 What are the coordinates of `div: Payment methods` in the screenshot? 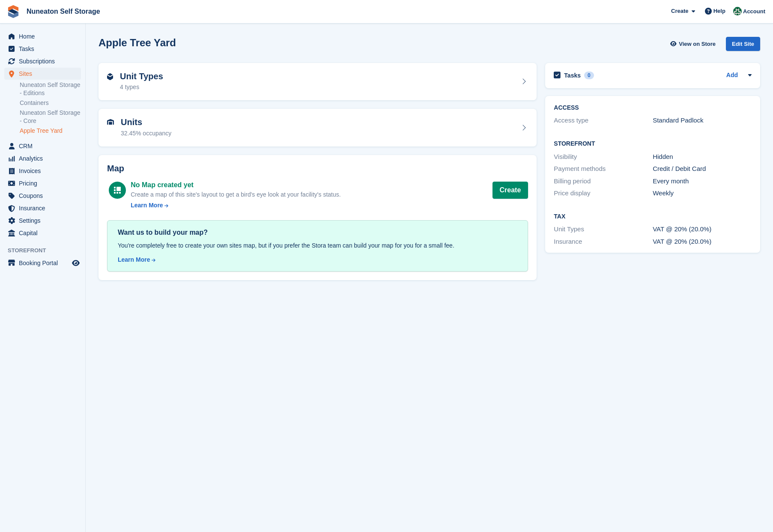 It's located at (603, 169).